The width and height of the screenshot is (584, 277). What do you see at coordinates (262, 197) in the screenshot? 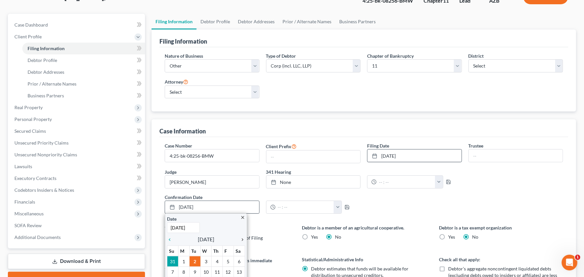
I see `label: Confirmation Date` at bounding box center [262, 197].